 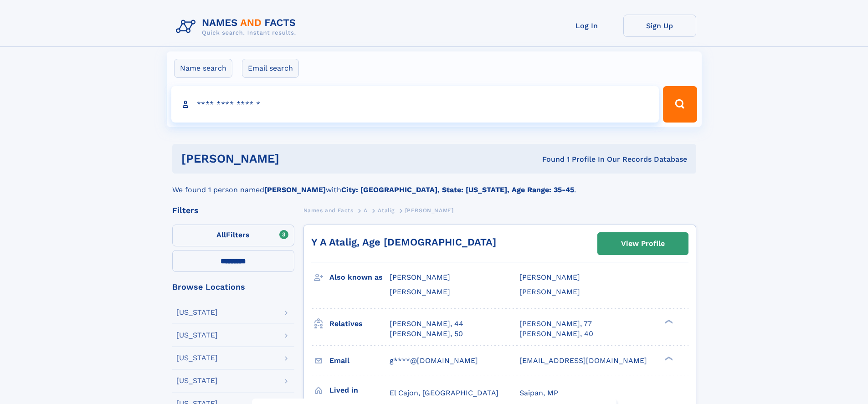 What do you see at coordinates (360, 361) in the screenshot?
I see `h3: Email` at bounding box center [360, 361].